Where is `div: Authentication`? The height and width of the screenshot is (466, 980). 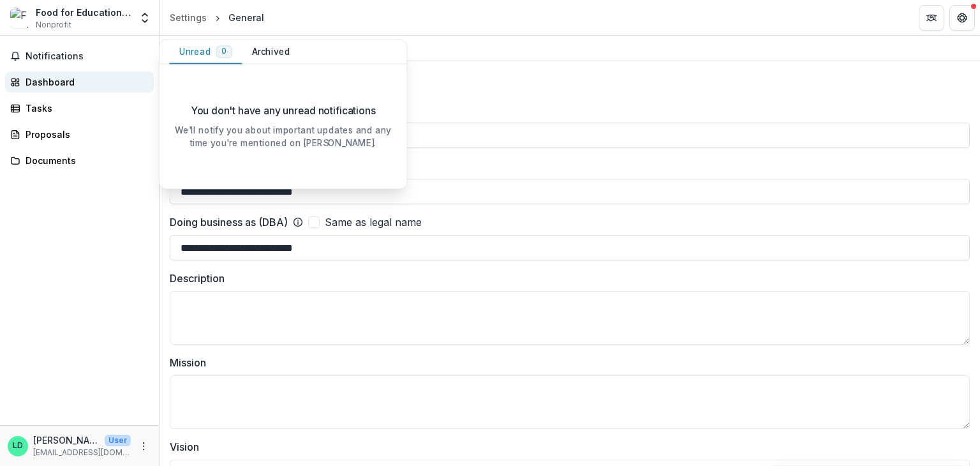 div: Authentication is located at coordinates (299, 47).